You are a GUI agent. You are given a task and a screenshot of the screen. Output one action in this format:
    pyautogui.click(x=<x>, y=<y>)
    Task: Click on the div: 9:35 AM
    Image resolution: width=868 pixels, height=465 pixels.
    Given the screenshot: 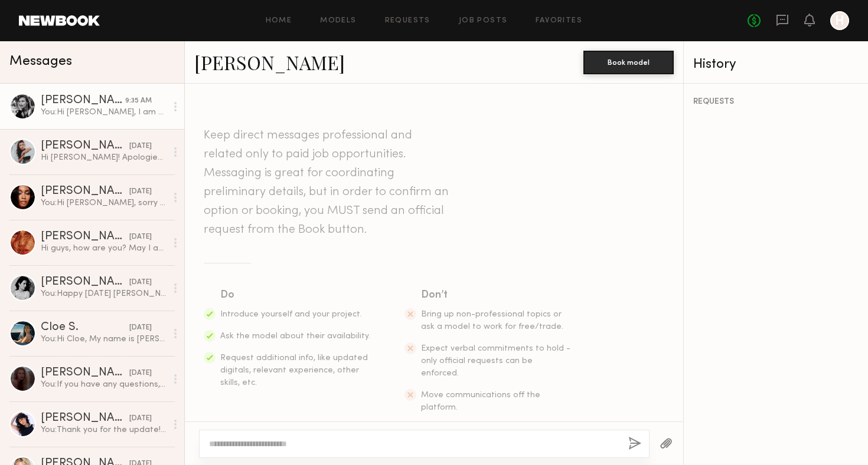 What is the action you would take?
    pyautogui.click(x=138, y=101)
    